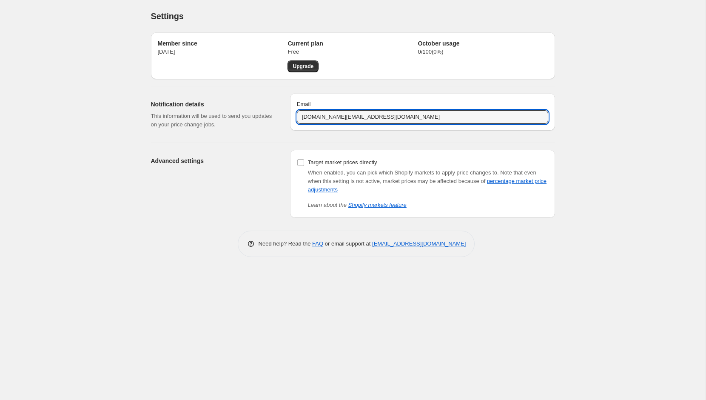 The height and width of the screenshot is (400, 706). I want to click on p: This information will be used to send you updates on your price change jobs., so click(214, 120).